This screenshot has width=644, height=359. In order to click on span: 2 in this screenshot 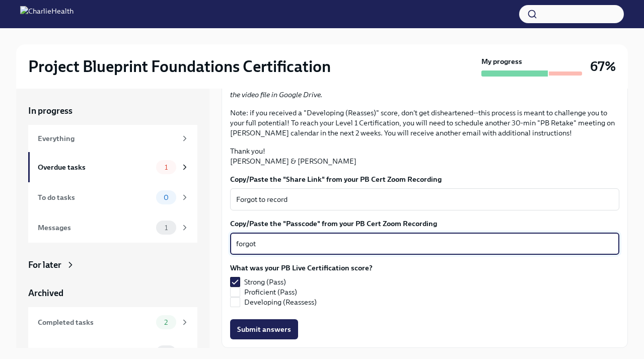, I will do `click(165, 322)`.